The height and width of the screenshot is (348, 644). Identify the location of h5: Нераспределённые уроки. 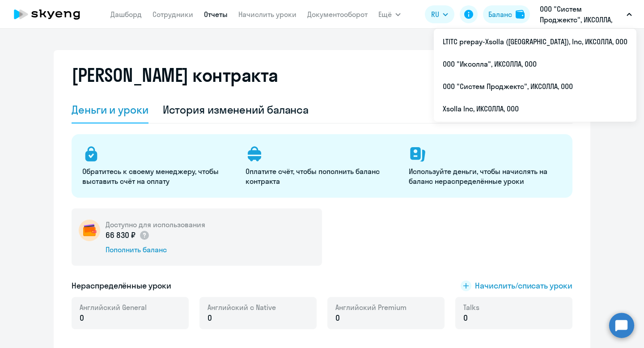
(121, 286).